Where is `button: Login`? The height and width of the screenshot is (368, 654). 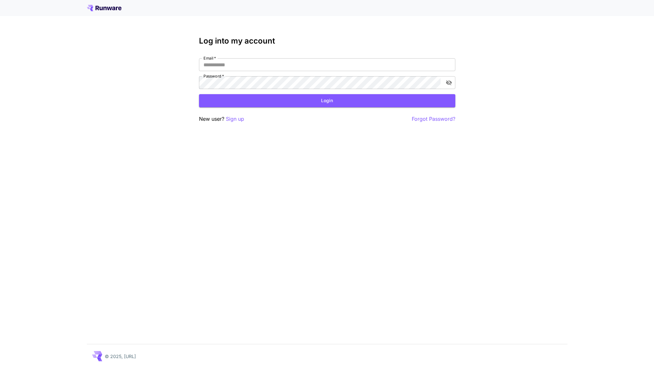
button: Login is located at coordinates (327, 101).